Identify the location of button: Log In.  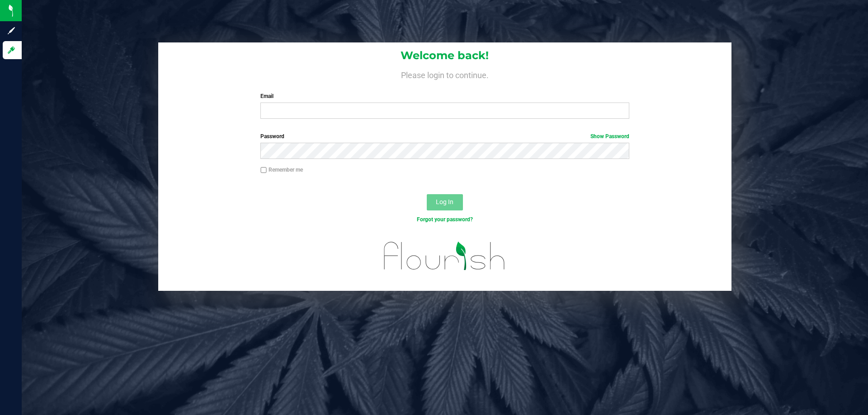
(445, 202).